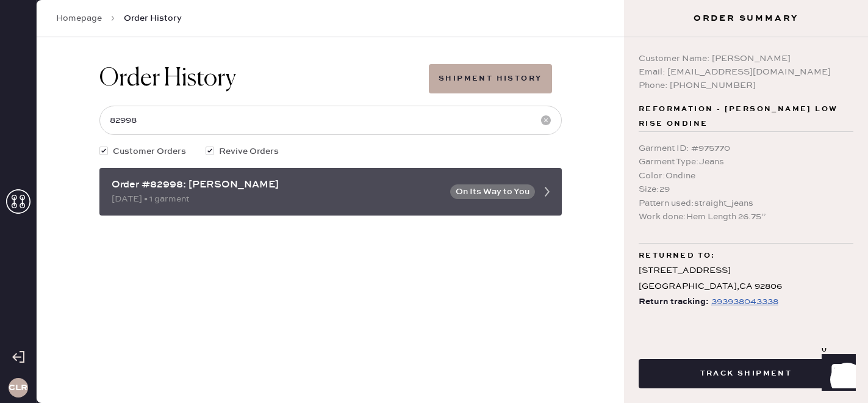 The image size is (868, 403). What do you see at coordinates (746, 203) in the screenshot?
I see `div: Pattern used : straight_jeans` at bounding box center [746, 203].